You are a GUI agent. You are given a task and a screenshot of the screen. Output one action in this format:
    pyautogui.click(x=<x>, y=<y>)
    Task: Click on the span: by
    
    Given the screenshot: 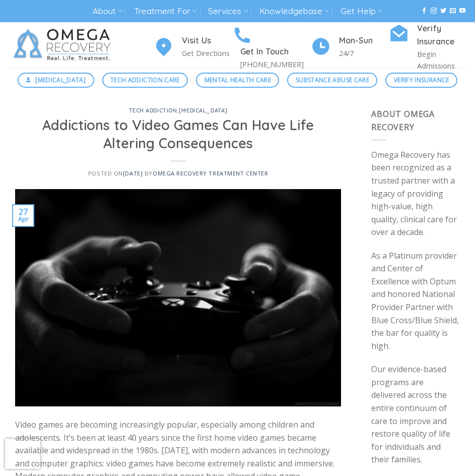 What is the action you would take?
    pyautogui.click(x=207, y=173)
    